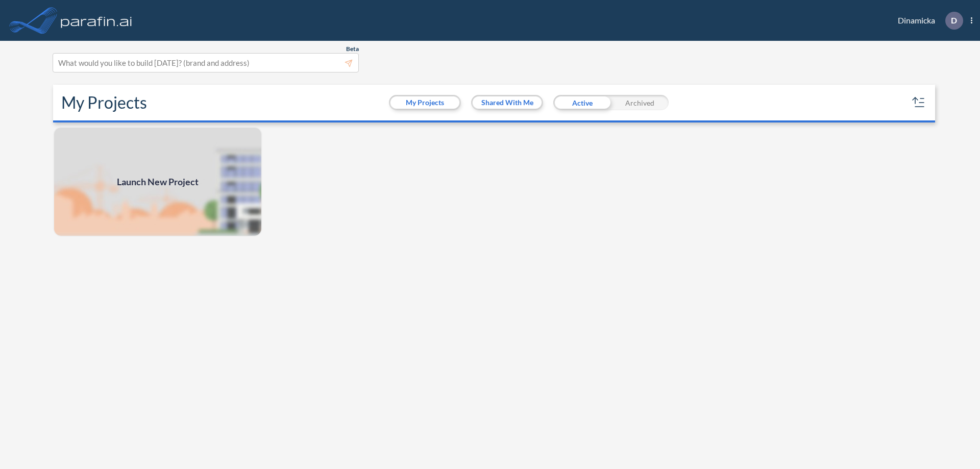 The height and width of the screenshot is (469, 980). I want to click on div: Archived, so click(640, 103).